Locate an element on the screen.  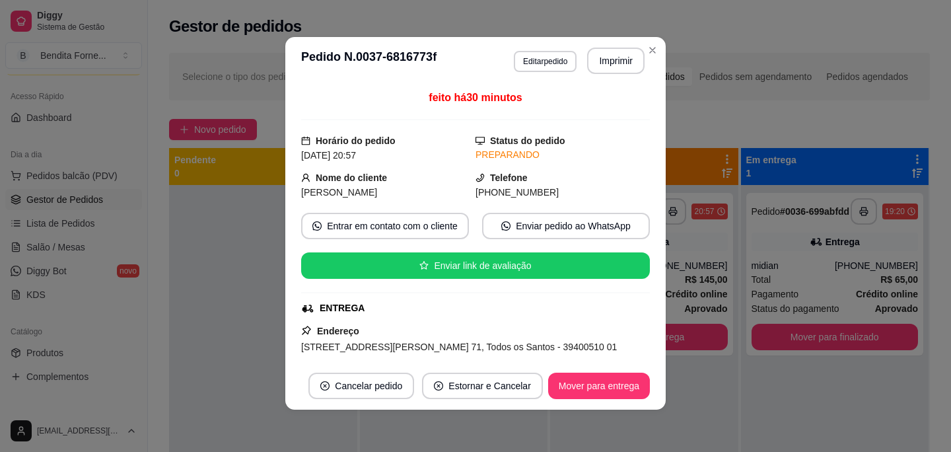
strong: Horário do pedido is located at coordinates (355, 141).